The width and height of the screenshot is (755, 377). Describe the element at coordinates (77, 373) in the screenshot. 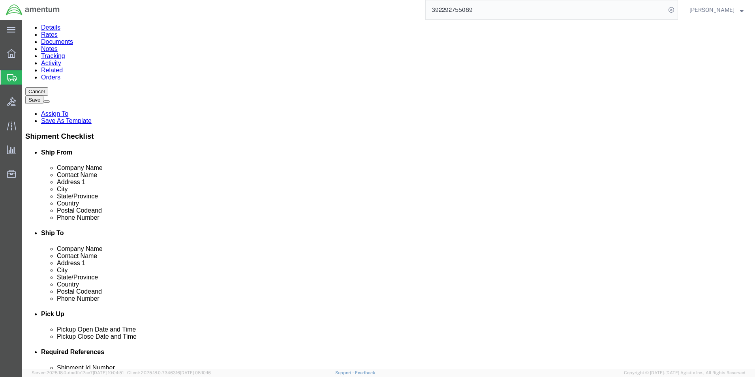

I see `span: Server: 2025.18.0-daa1fe12ee7` at that location.